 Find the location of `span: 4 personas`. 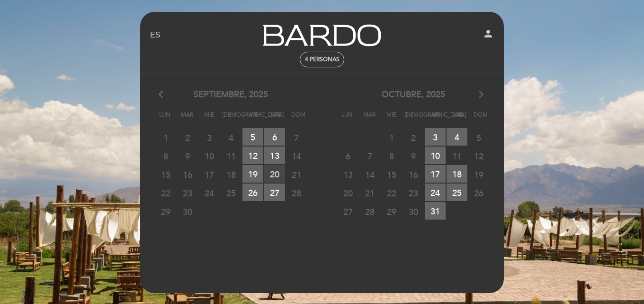

span: 4 personas is located at coordinates (322, 59).